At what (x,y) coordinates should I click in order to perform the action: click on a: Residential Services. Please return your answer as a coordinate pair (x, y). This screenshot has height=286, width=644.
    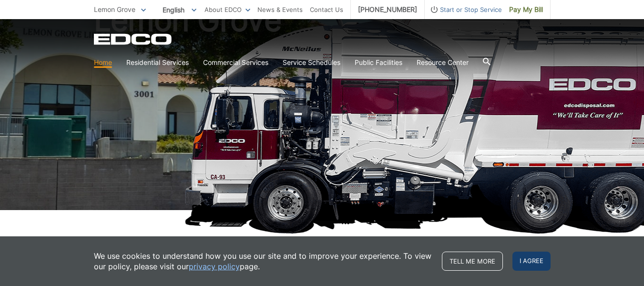
    Looking at the image, I should click on (157, 63).